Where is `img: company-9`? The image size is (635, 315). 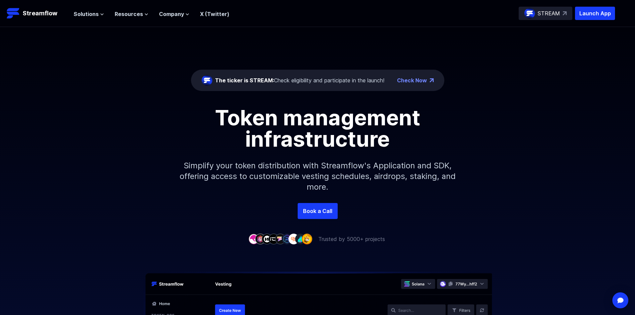
img: company-9 is located at coordinates (307, 239).